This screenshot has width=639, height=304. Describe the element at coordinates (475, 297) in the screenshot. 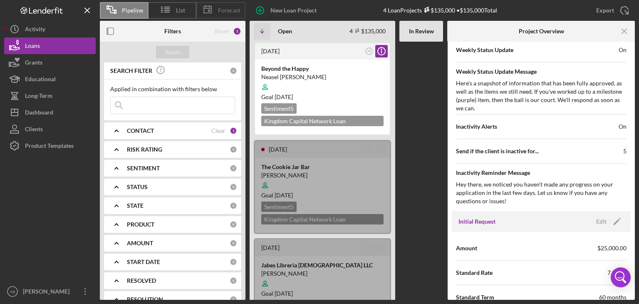

I see `span: Standard Term` at that location.